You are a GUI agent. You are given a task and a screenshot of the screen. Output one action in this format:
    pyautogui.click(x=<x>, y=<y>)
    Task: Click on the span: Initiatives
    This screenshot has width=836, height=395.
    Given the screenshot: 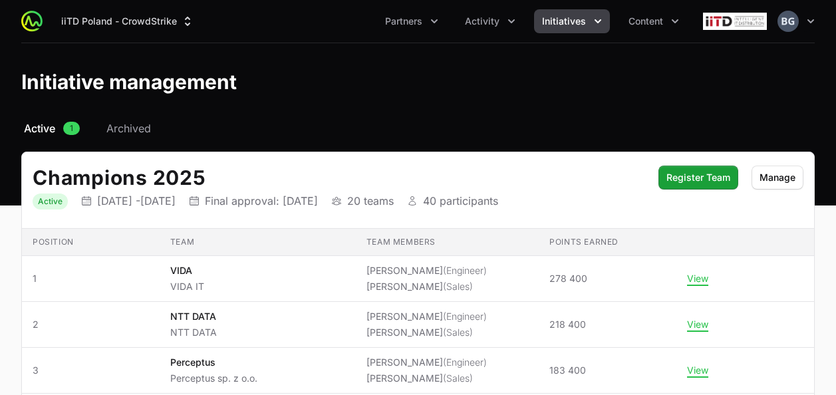 What is the action you would take?
    pyautogui.click(x=564, y=21)
    